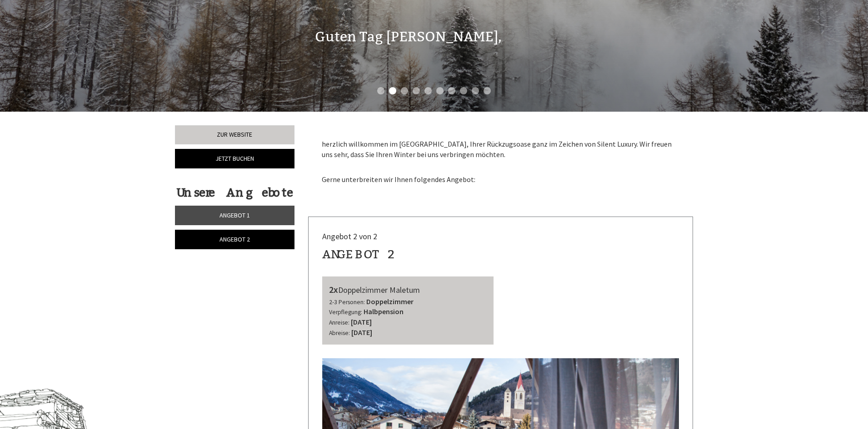  I want to click on a: Jetzt buchen, so click(235, 159).